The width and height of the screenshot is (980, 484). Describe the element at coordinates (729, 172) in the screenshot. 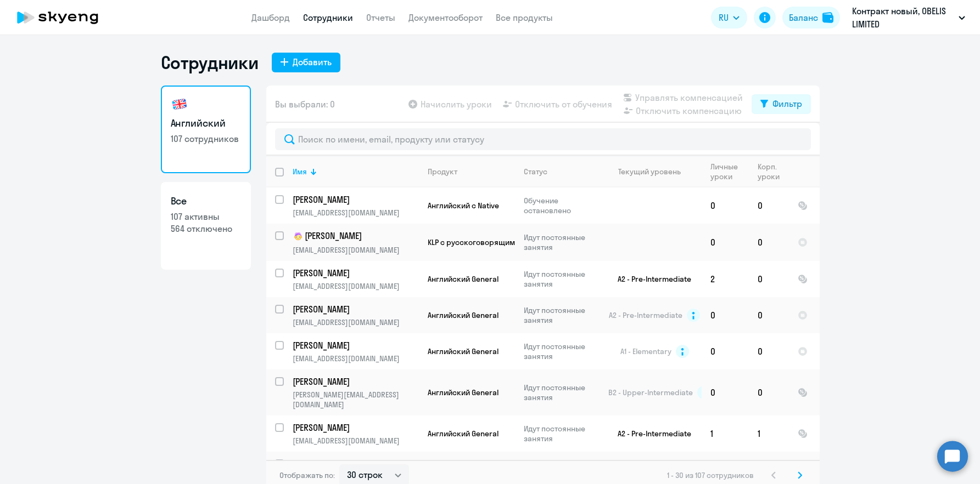

I see `div: Личные уроки` at that location.